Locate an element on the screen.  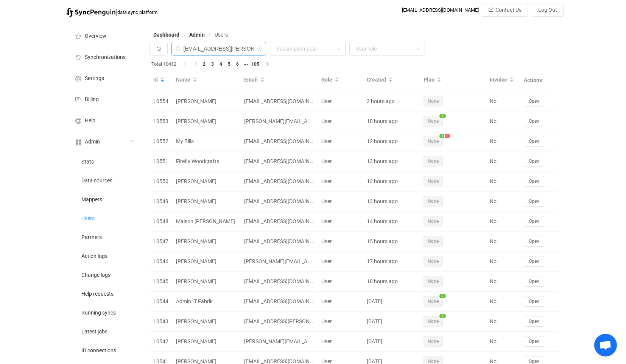
div: 10553 is located at coordinates (161, 122).